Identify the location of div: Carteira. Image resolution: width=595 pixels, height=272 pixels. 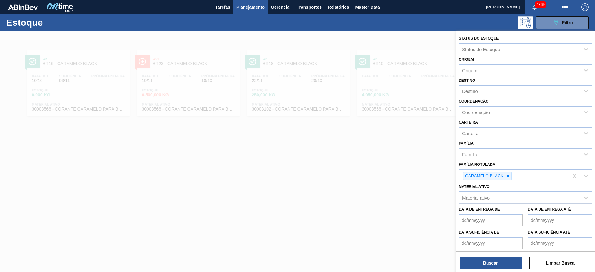
(470, 133).